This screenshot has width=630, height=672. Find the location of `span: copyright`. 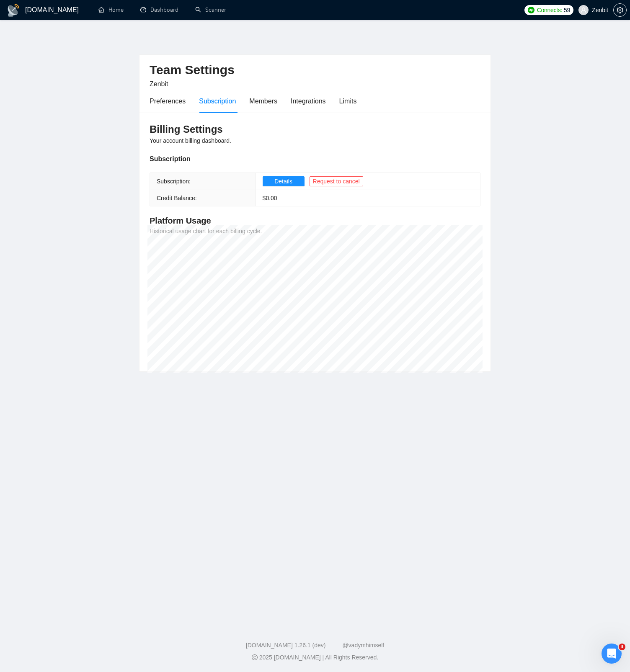

span: copyright is located at coordinates (255, 657).